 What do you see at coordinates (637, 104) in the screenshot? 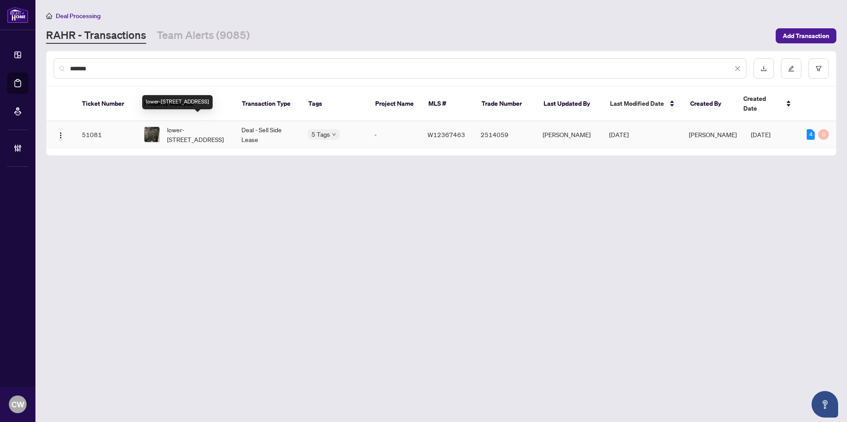
I see `span: Last Modified Date` at bounding box center [637, 104].